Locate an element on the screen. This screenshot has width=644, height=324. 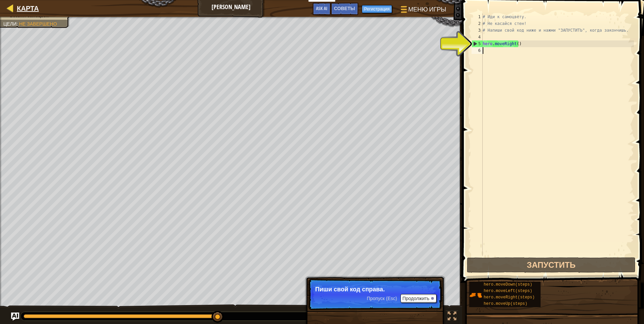
button: Меню игры is located at coordinates (423, 10).